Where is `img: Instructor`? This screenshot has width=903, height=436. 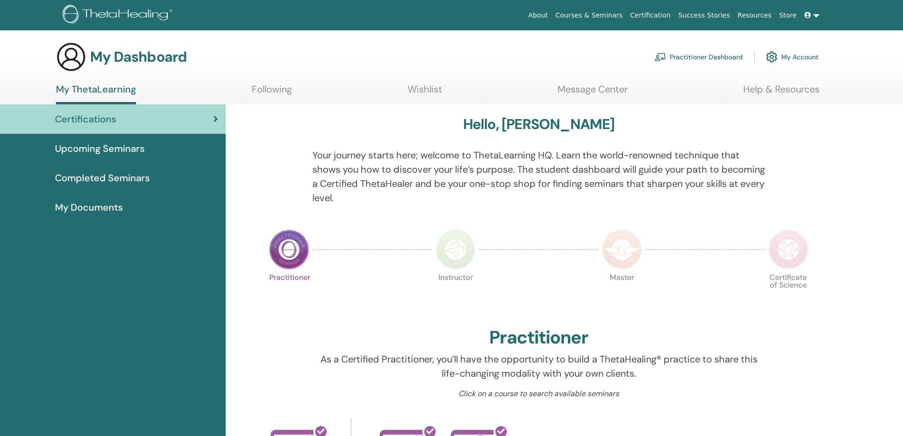
img: Instructor is located at coordinates (456, 249).